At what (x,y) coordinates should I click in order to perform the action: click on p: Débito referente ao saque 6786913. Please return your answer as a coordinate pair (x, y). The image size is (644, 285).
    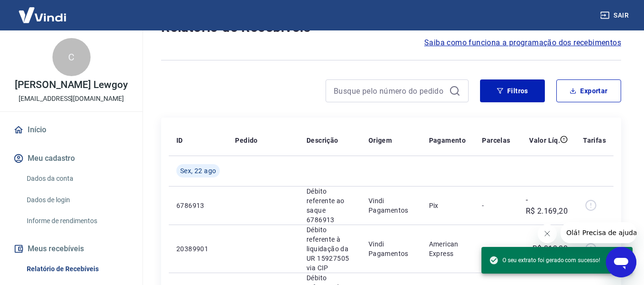
    Looking at the image, I should click on (329, 206).